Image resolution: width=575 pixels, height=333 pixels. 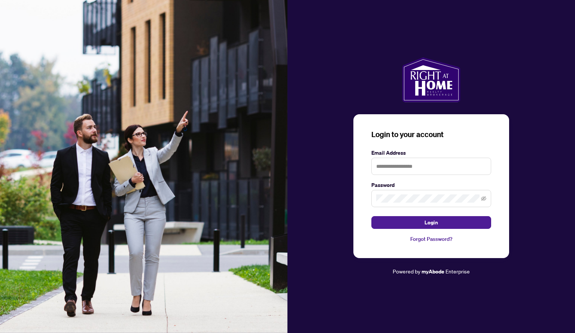 What do you see at coordinates (433, 271) in the screenshot?
I see `a: myAbode` at bounding box center [433, 271].